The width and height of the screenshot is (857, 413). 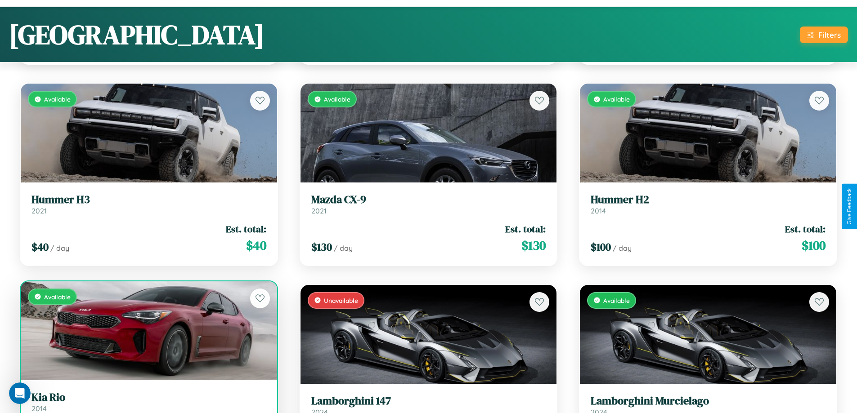 What do you see at coordinates (149, 200) in the screenshot?
I see `h3: Hummer H3` at bounding box center [149, 200].